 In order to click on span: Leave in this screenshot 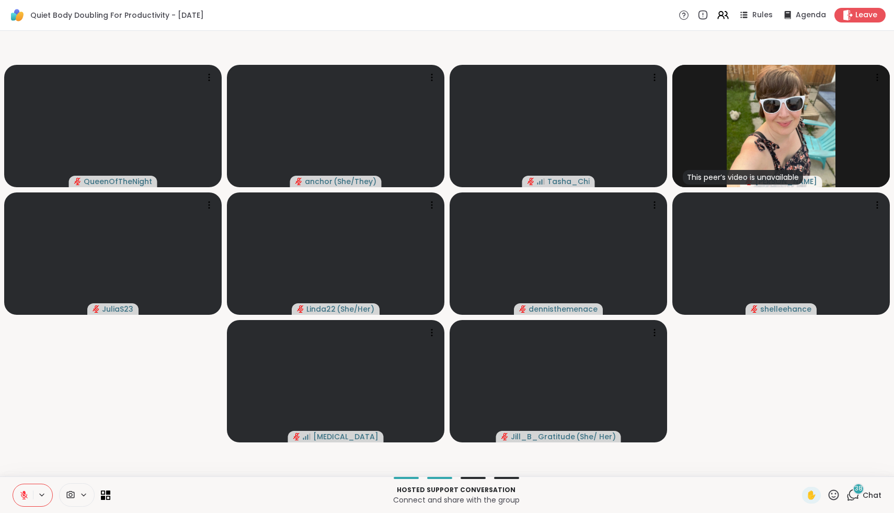, I will do `click(867, 15)`.